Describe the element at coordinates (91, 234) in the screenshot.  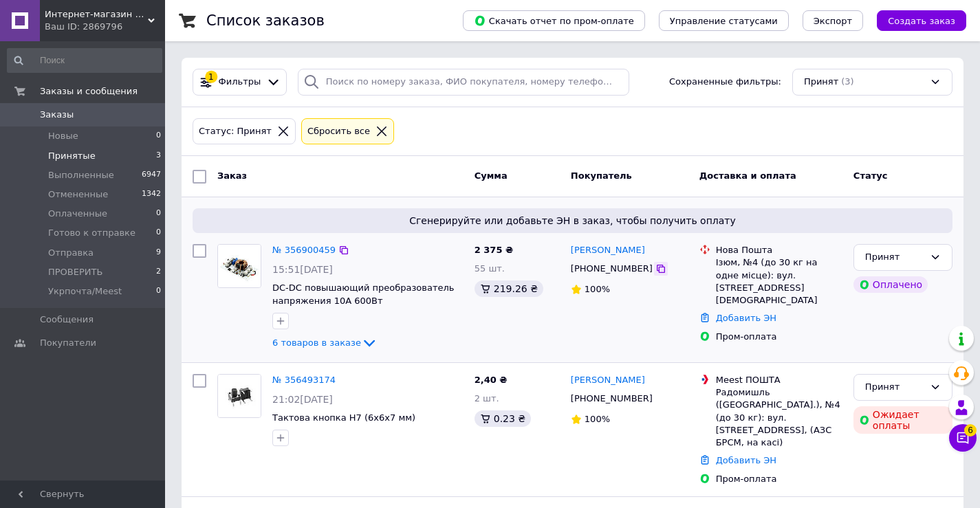
I see `span: Готово к отправке` at that location.